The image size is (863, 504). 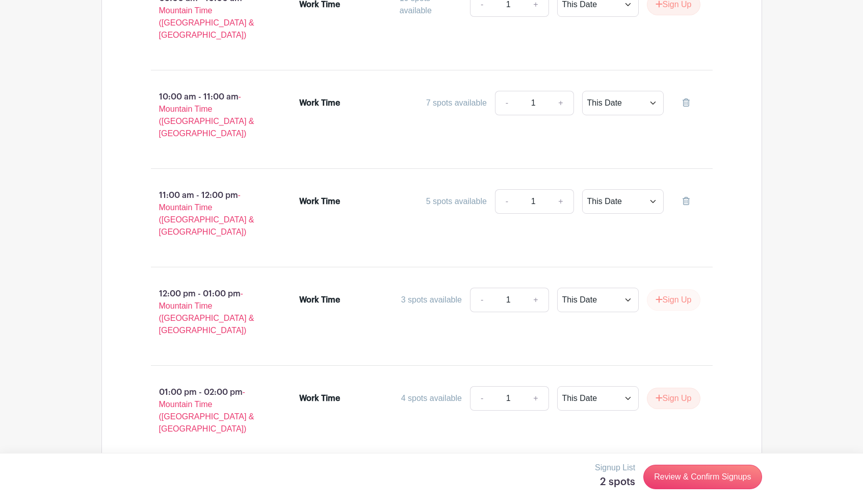 What do you see at coordinates (209, 115) in the screenshot?
I see `p: 10:00 am - 11:00 am` at bounding box center [209, 115].